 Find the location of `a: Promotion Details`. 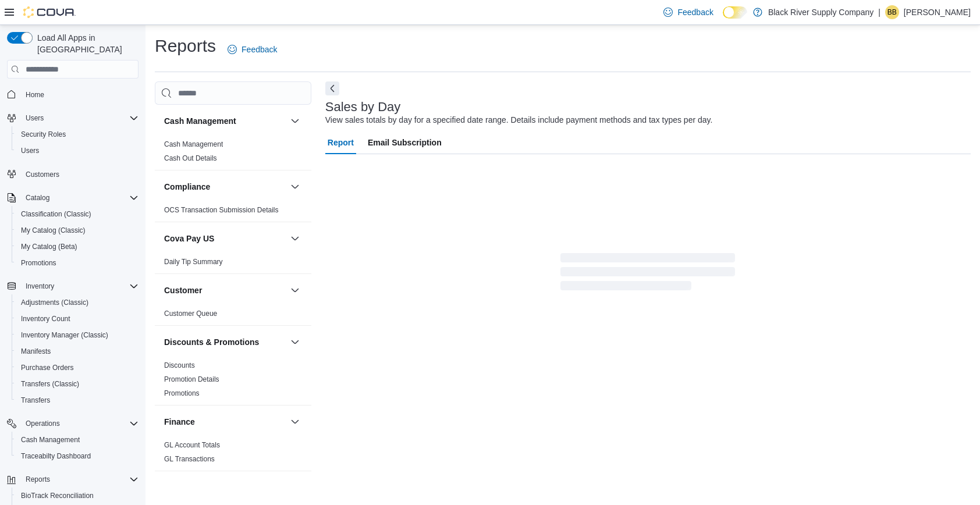

a: Promotion Details is located at coordinates (192, 380).